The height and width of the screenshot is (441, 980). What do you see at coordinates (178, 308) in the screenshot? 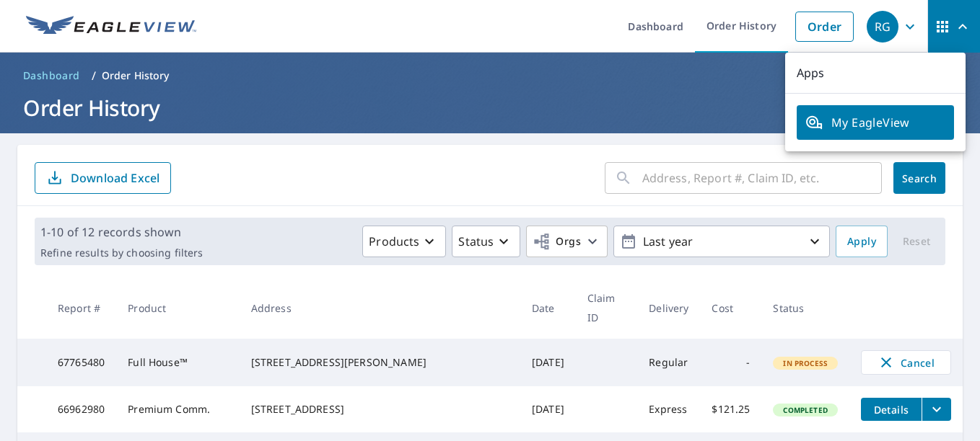
I see `th: Product` at bounding box center [178, 308].